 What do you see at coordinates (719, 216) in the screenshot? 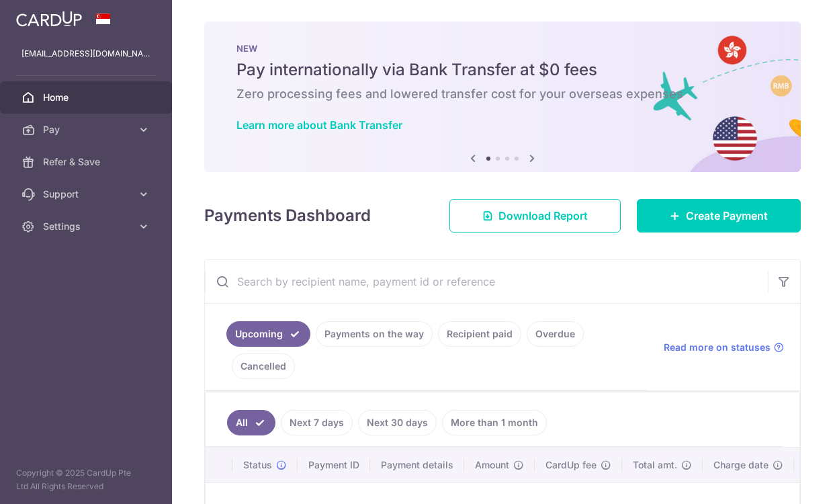
I see `a: Create Payment` at bounding box center [719, 216].